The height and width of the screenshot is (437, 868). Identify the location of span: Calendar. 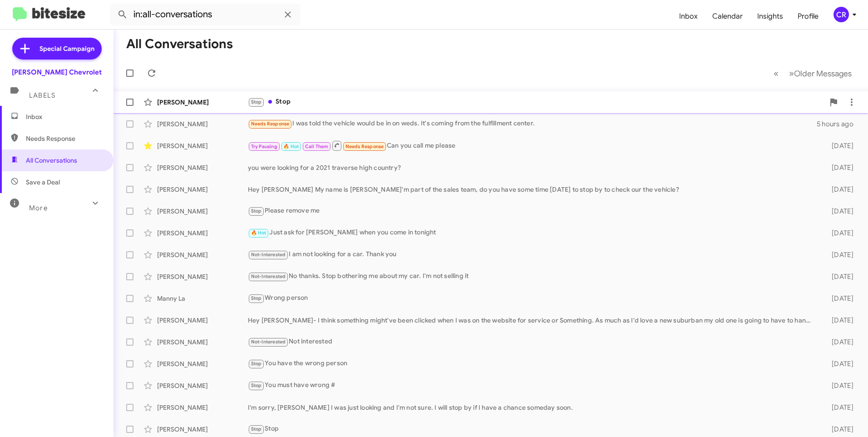
(727, 16).